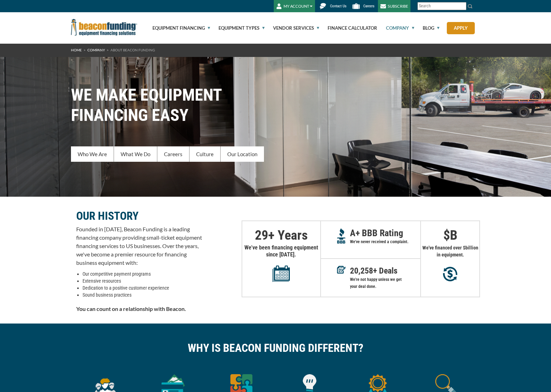 This screenshot has height=392, width=551. Describe the element at coordinates (461, 28) in the screenshot. I see `a: Apply` at that location.